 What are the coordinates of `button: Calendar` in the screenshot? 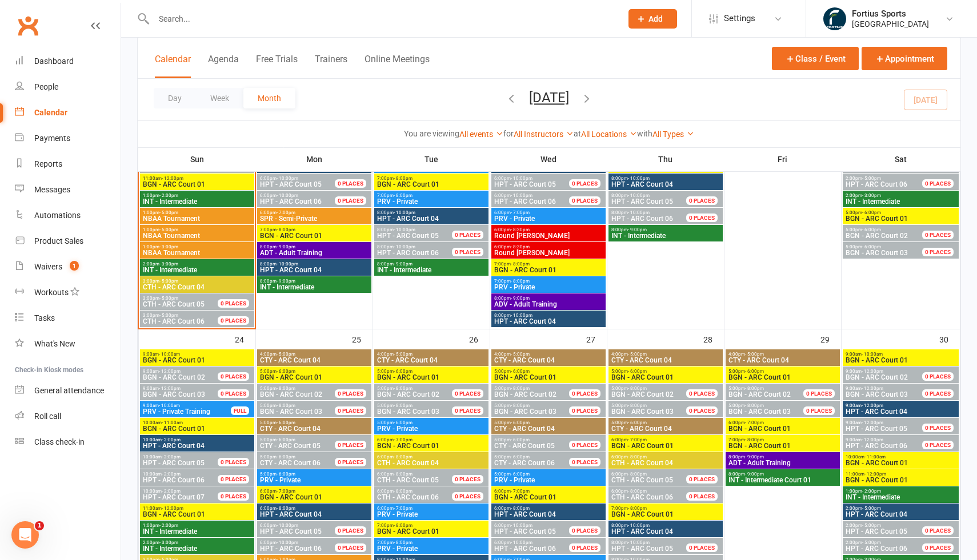 It's located at (172, 66).